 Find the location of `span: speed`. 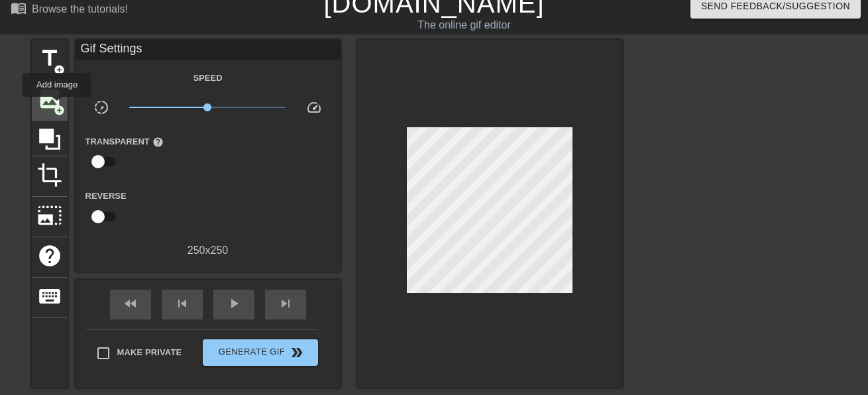

span: speed is located at coordinates (314, 107).